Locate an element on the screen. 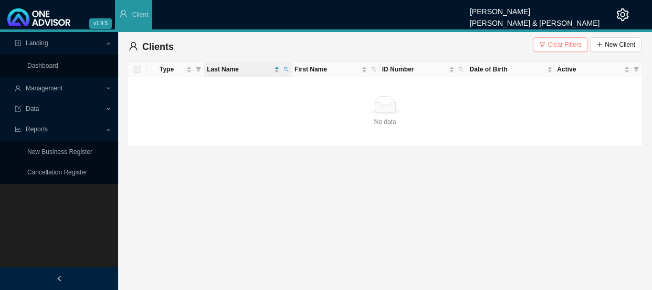 The image size is (652, 290). span: Date of Birth is located at coordinates (507, 69).